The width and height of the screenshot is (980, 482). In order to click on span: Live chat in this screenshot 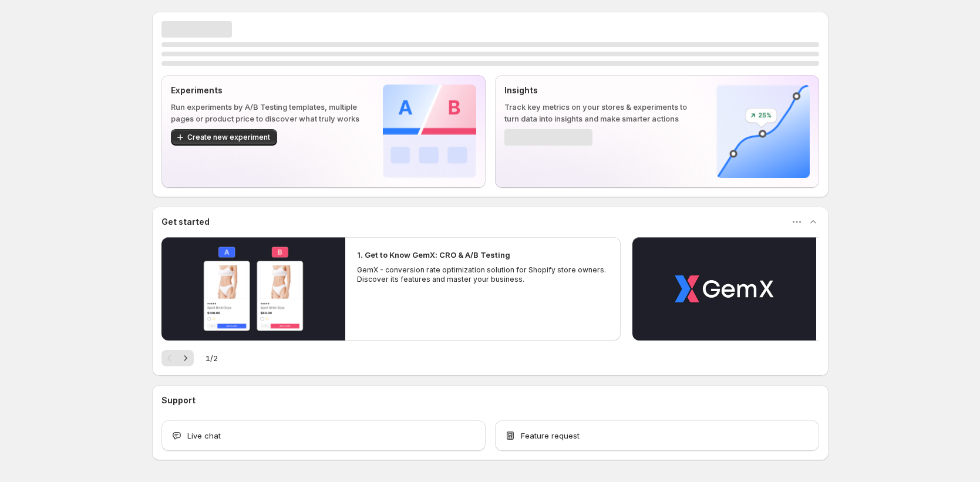, I will do `click(204, 435)`.